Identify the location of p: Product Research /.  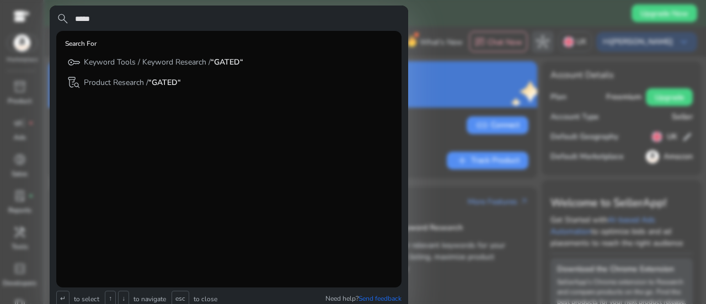
(132, 83).